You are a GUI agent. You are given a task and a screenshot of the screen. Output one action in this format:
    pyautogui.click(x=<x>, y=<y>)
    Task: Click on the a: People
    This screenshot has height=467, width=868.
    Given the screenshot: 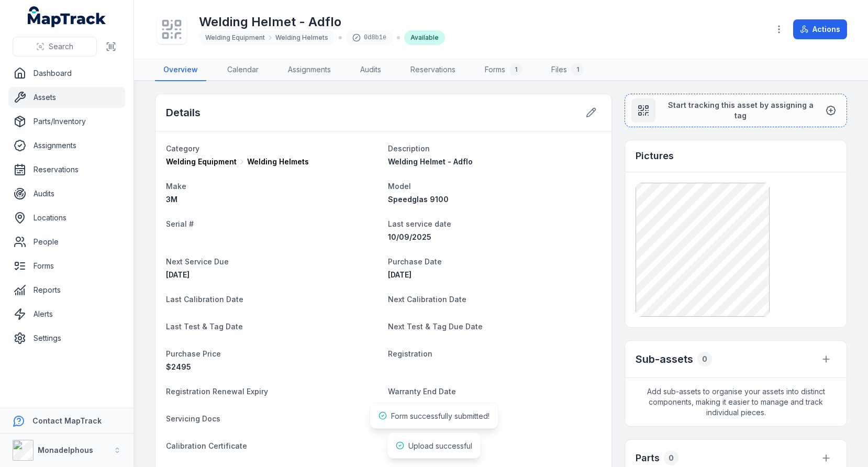 What is the action you would take?
    pyautogui.click(x=66, y=242)
    